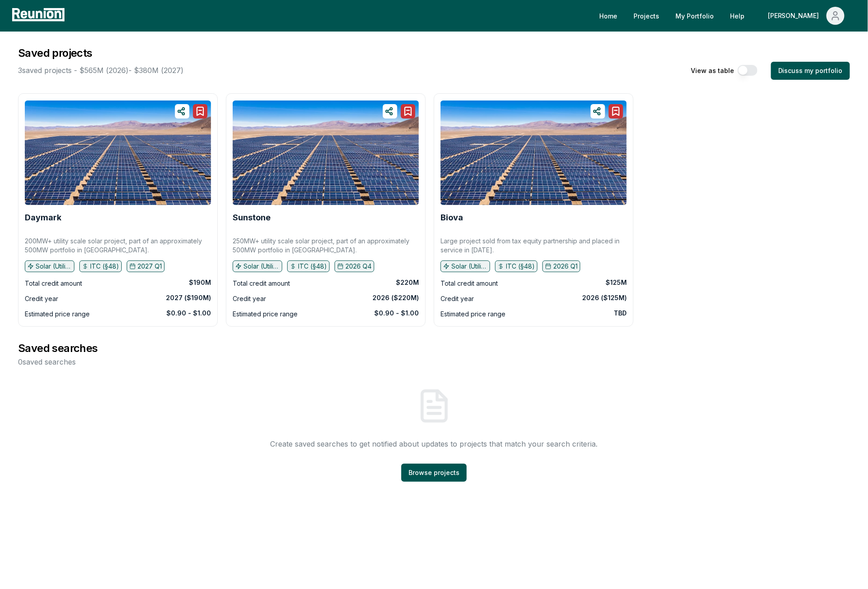 The width and height of the screenshot is (868, 589). What do you see at coordinates (118, 153) in the screenshot?
I see `img: Daymark` at bounding box center [118, 153].